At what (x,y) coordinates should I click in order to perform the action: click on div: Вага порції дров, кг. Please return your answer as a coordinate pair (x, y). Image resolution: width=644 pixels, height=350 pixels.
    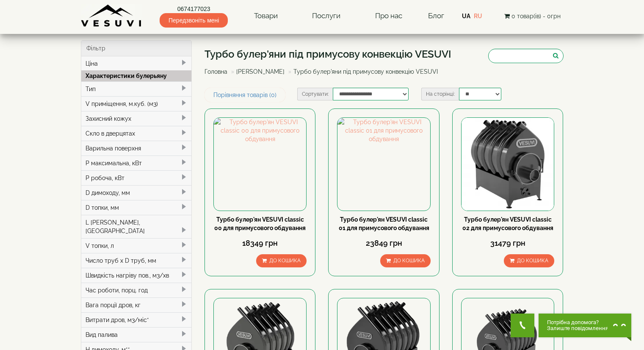
    Looking at the image, I should click on (136, 305).